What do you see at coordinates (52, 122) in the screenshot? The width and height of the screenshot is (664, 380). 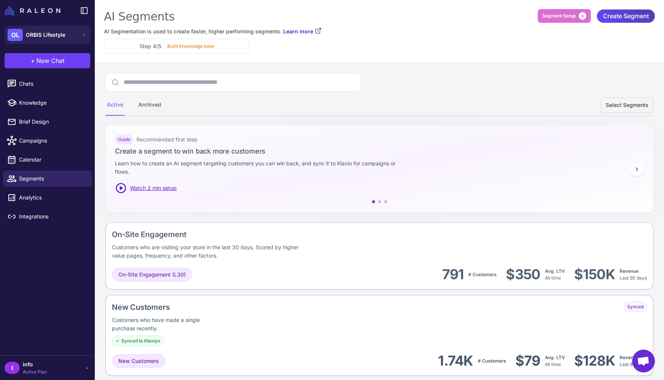 I see `span: Brief Design` at bounding box center [52, 122].